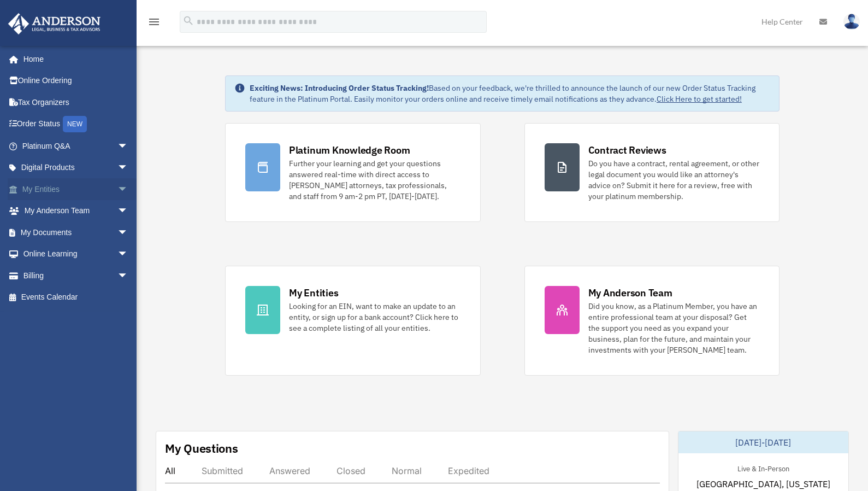 Image resolution: width=868 pixels, height=491 pixels. I want to click on div: All, so click(170, 470).